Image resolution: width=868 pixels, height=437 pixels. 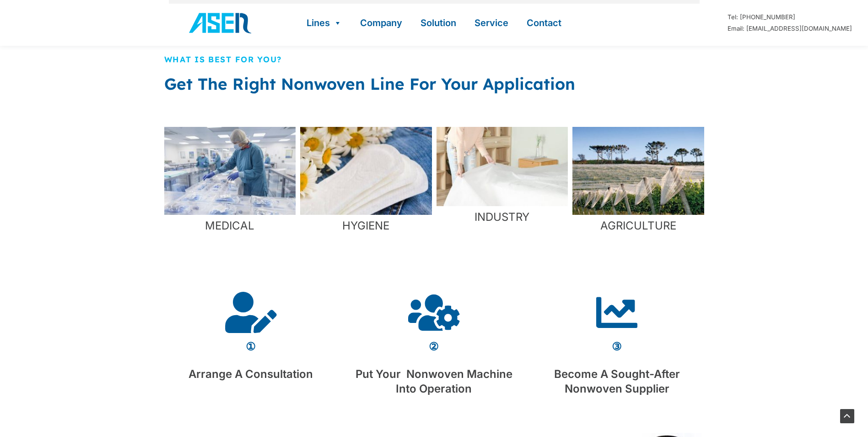 What do you see at coordinates (638, 171) in the screenshot?
I see `img: ss spunbond non woven fabric machine 5 with ASEN Nonwoven Machine` at bounding box center [638, 171].